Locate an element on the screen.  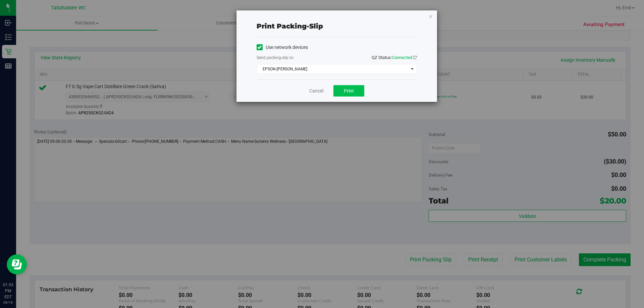
span: Print is located at coordinates (349, 91).